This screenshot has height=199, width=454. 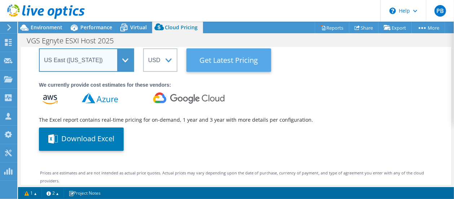 I want to click on button: Get Latest Pricing, so click(x=228, y=60).